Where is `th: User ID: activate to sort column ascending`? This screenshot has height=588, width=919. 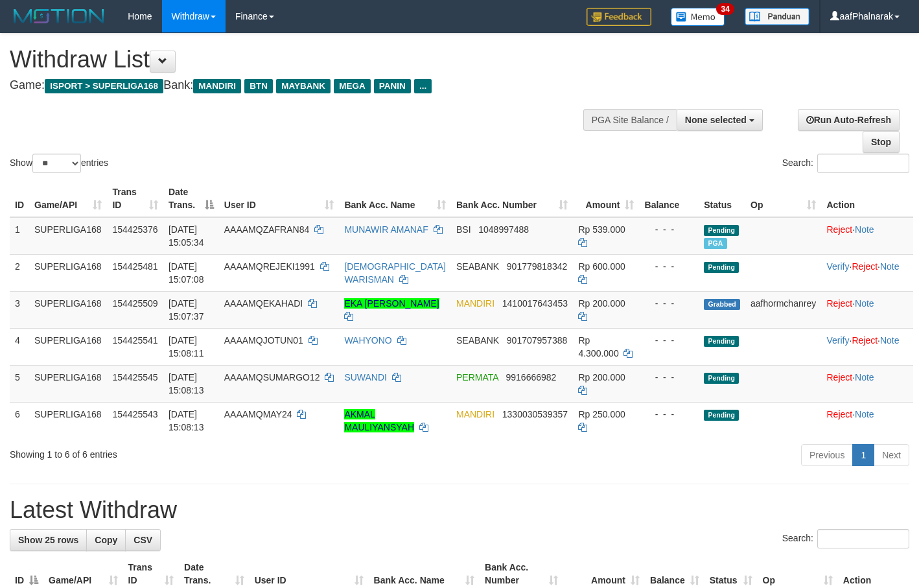 th: User ID: activate to sort column ascending is located at coordinates (280, 198).